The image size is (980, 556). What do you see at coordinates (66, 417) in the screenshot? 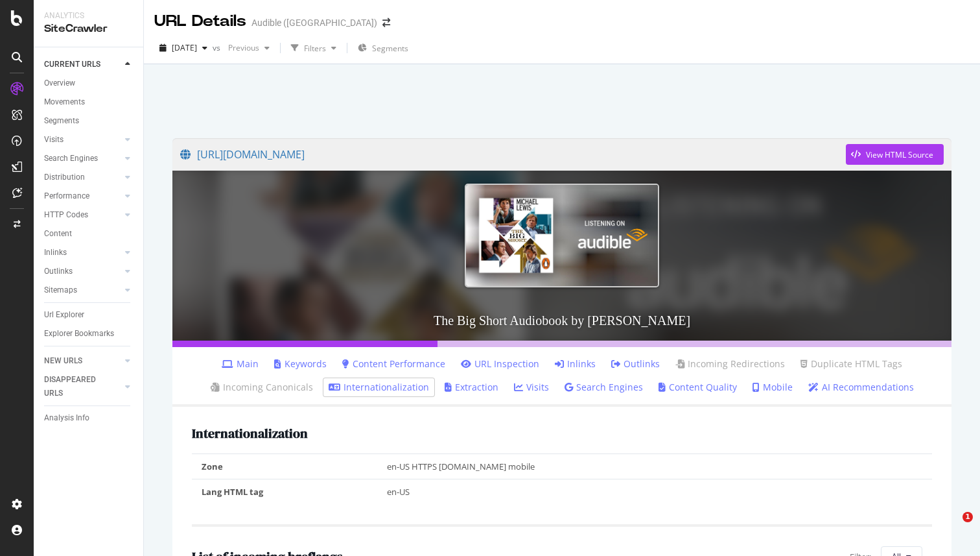
I see `div: Analysis Info` at bounding box center [66, 417].